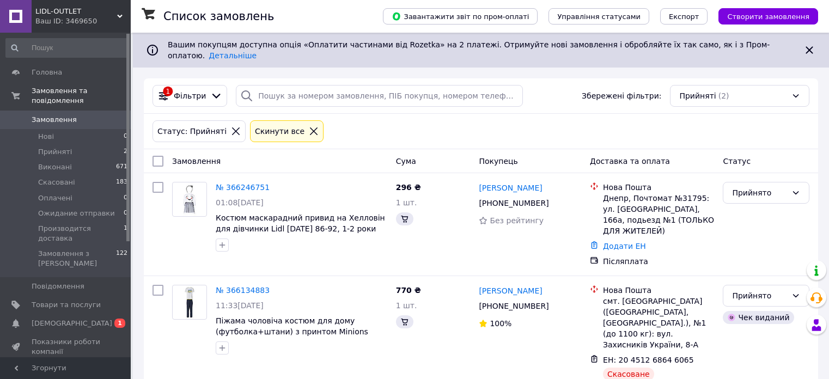 This screenshot has height=379, width=829. Describe the element at coordinates (55, 167) in the screenshot. I see `span: Виконані` at that location.